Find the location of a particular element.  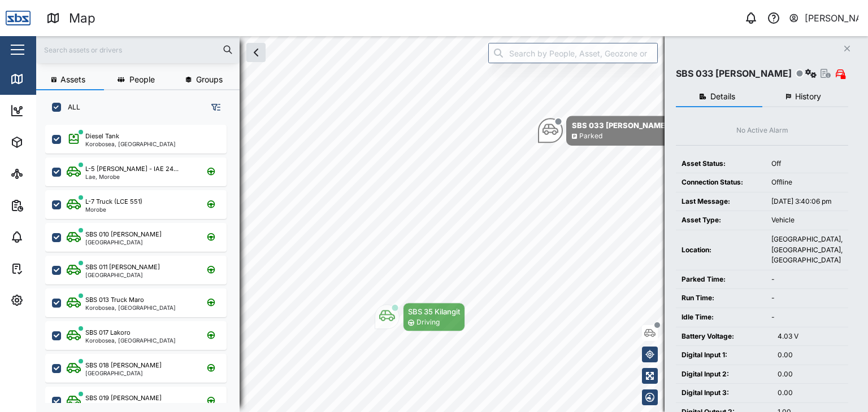

div: Parked Time: is located at coordinates (720, 279).